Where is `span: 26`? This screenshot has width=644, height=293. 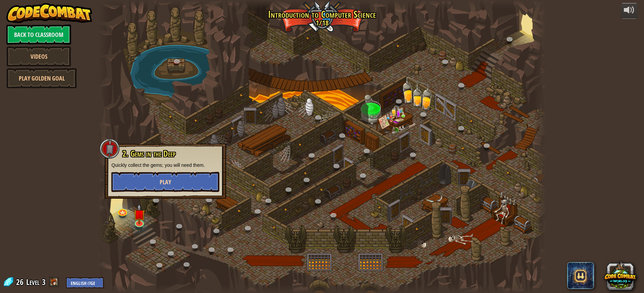
span: 26 is located at coordinates (21, 282).